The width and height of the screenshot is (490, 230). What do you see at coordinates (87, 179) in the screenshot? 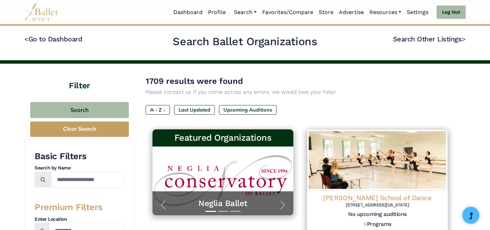
I see `input: Search by names...` at bounding box center [87, 179].